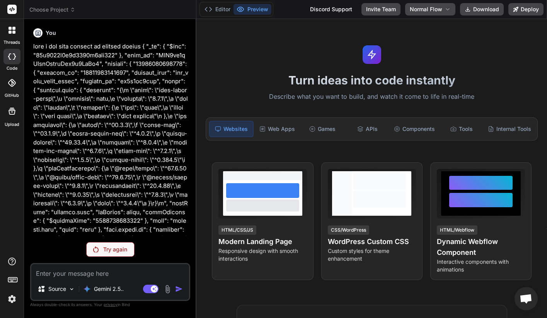  Describe the element at coordinates (72, 288) in the screenshot. I see `img: Pick Models` at that location.